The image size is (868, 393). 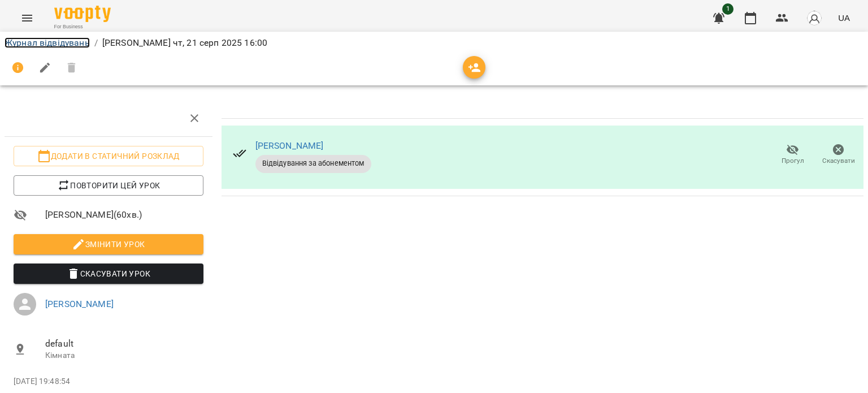 I want to click on button: UA, so click(x=844, y=17).